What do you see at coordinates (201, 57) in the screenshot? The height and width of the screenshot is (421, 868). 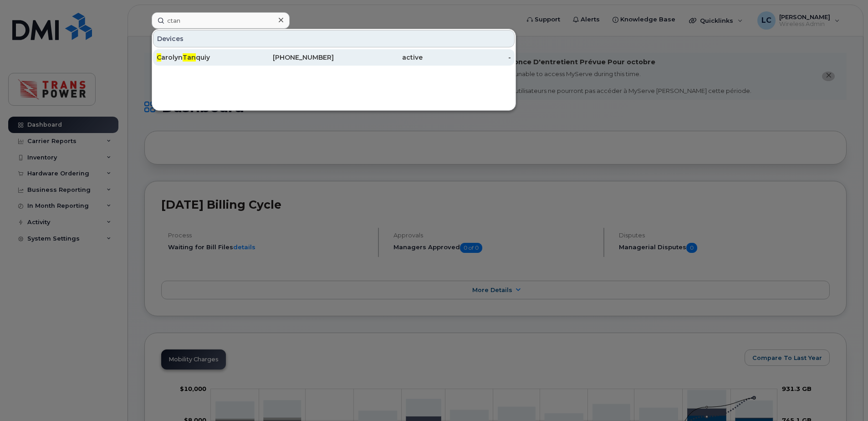 I see `div: arolyn quiy` at bounding box center [201, 57].